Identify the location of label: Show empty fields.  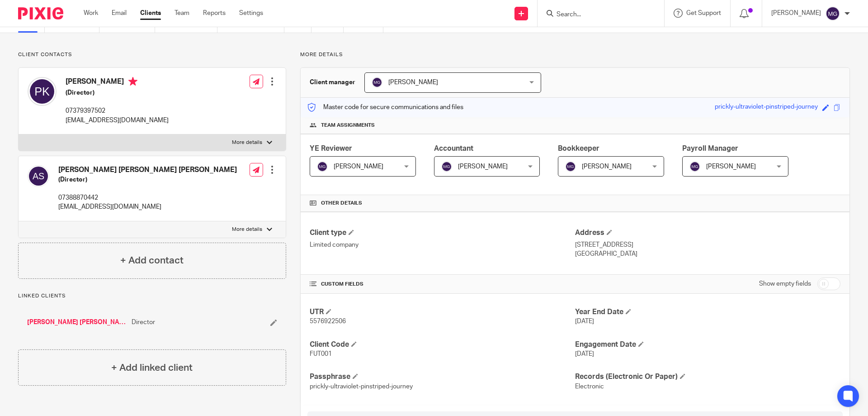
(784, 284).